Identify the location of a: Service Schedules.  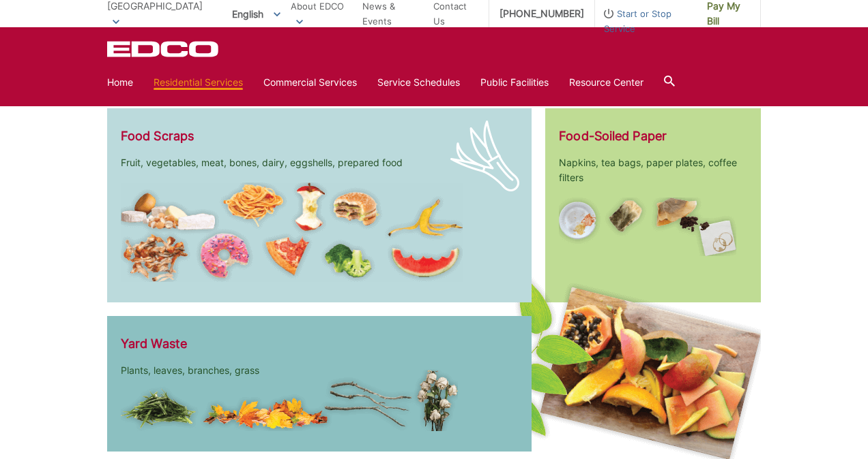
(419, 83).